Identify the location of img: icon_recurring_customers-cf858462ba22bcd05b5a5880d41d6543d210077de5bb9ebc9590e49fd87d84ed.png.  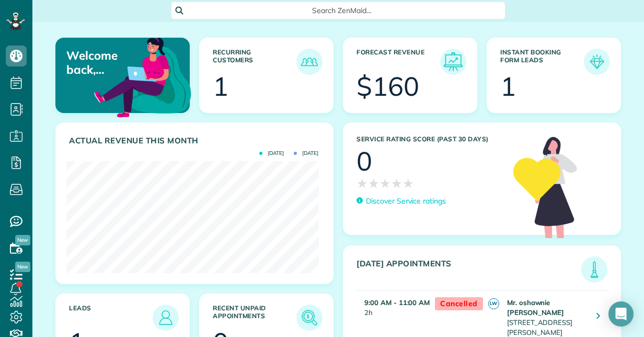
(309, 61).